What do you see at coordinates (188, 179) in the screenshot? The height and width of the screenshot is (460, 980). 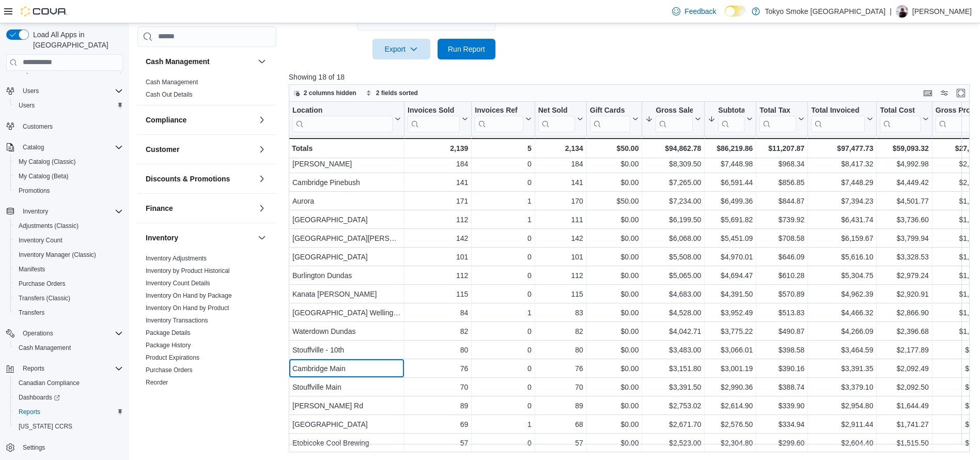 I see `h3: Discounts & Promotions` at bounding box center [188, 179].